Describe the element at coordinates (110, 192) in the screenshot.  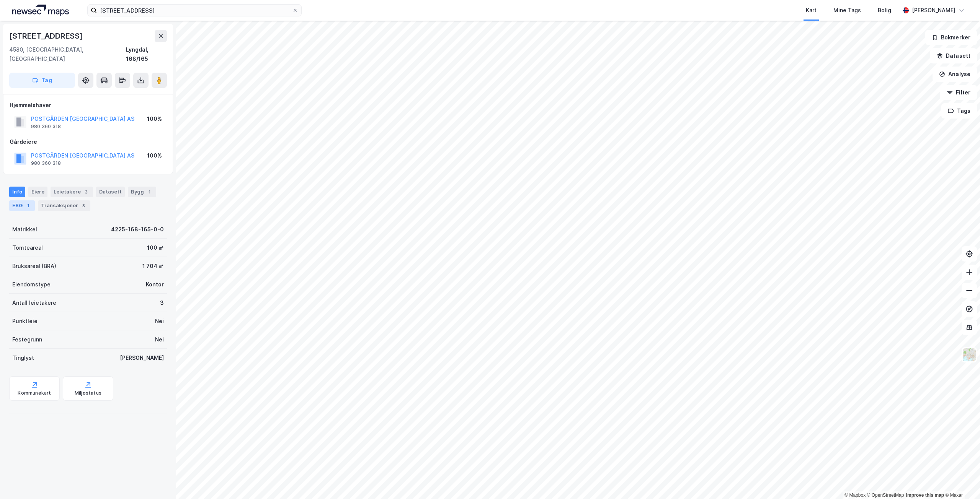
I see `div: Datasett` at that location.